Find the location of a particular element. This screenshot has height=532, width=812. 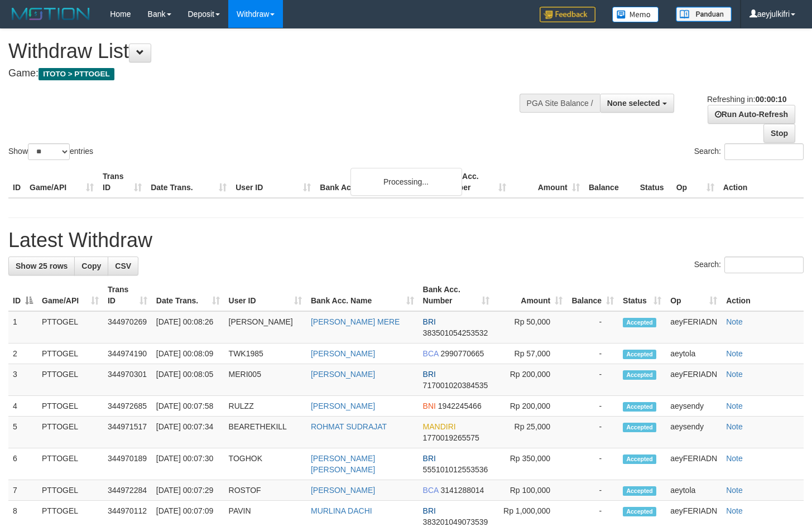

label: Search: is located at coordinates (749, 265).